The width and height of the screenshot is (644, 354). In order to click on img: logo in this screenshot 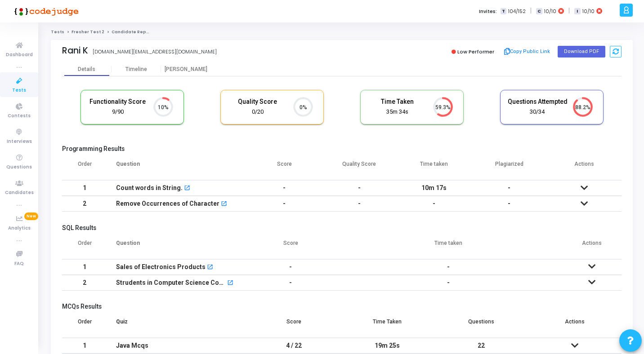, I will do `click(45, 11)`.